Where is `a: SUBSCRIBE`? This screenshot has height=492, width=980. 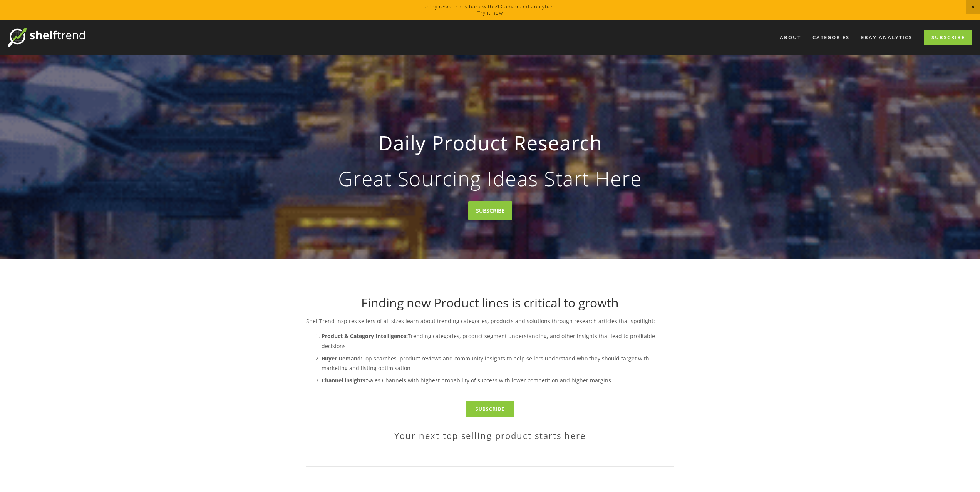
a: SUBSCRIBE is located at coordinates (490, 211).